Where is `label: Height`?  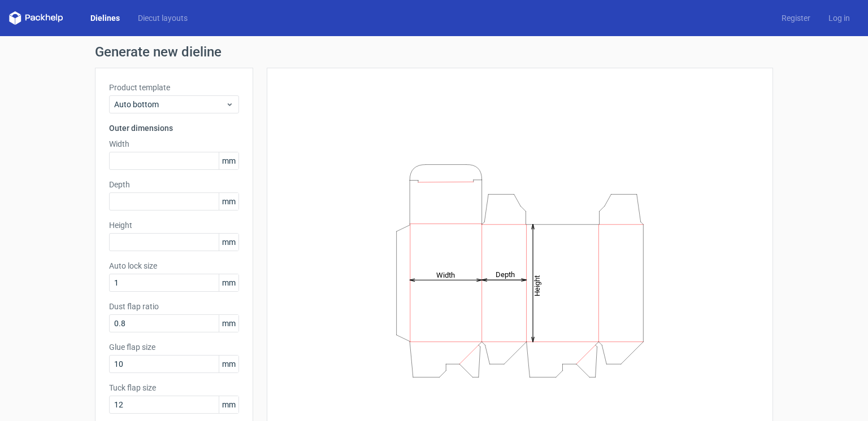
label: Height is located at coordinates (174, 226).